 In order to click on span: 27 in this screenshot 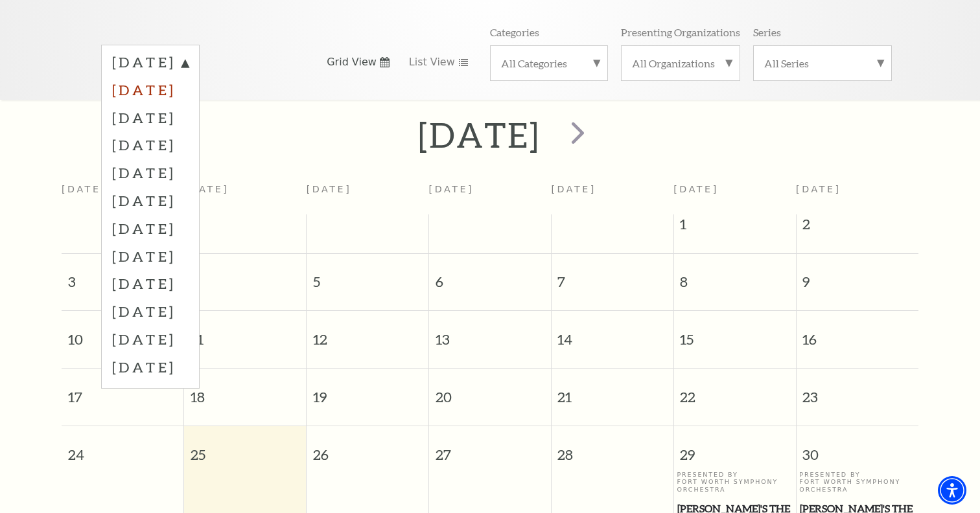, I will do `click(490, 448)`.